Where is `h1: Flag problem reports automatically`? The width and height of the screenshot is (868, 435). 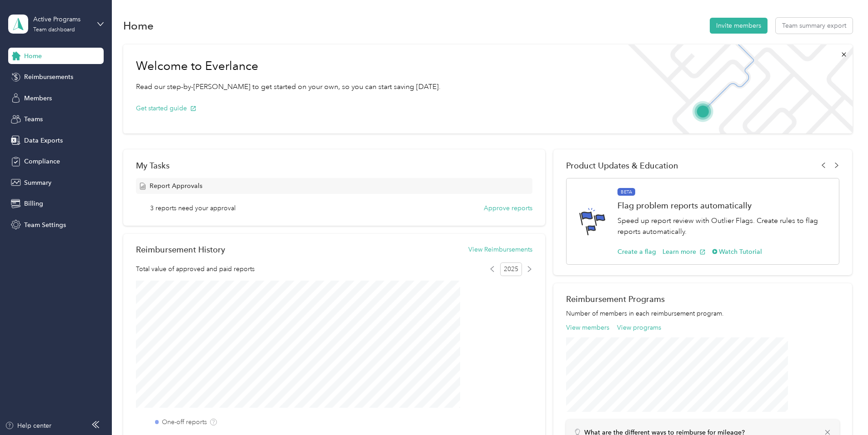 h1: Flag problem reports automatically is located at coordinates (723, 205).